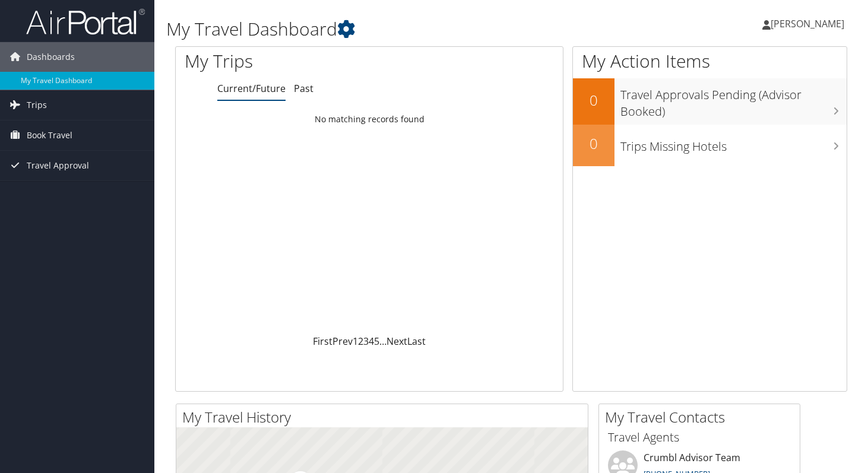  Describe the element at coordinates (384, 417) in the screenshot. I see `h2: My Travel History` at that location.